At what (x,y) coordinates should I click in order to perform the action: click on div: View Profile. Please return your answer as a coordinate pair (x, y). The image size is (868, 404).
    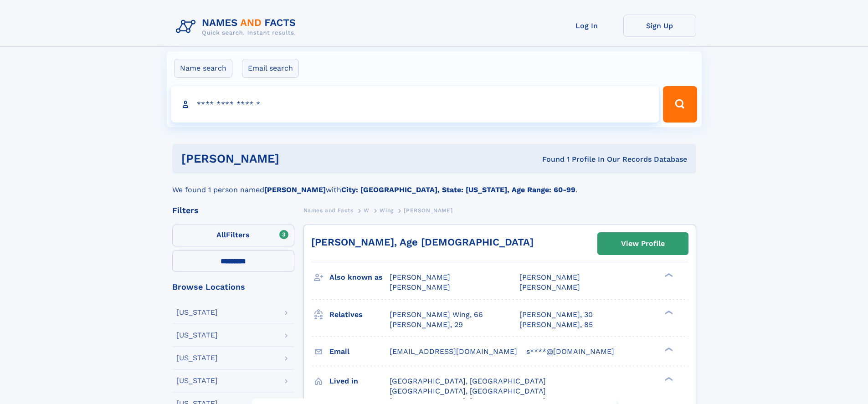
    Looking at the image, I should click on (643, 244).